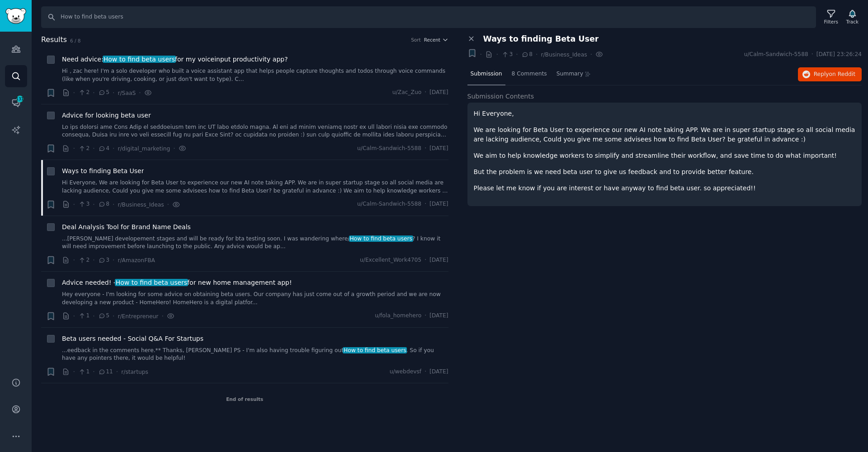 The width and height of the screenshot is (868, 452). I want to click on div: Sort, so click(416, 40).